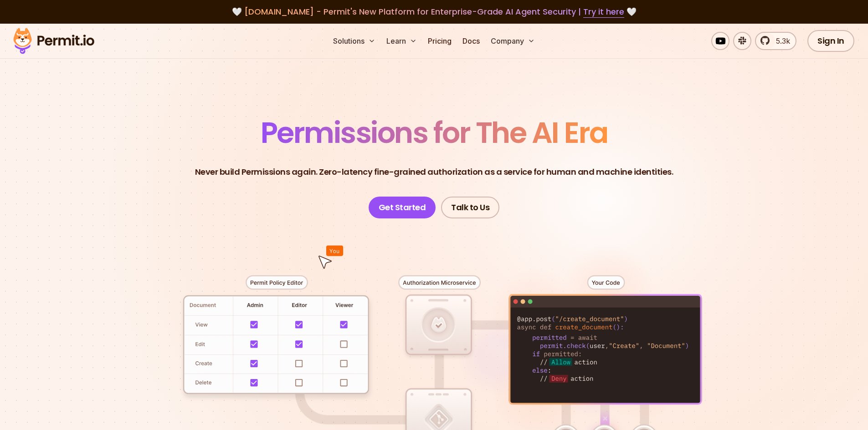 The image size is (868, 430). I want to click on a: Try it here, so click(603, 12).